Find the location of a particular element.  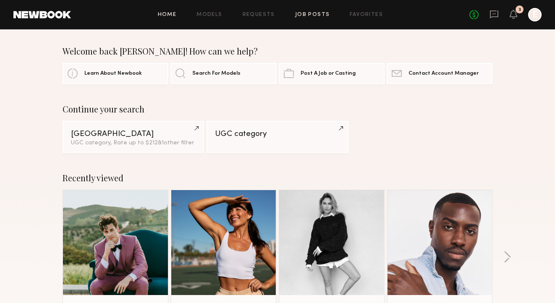

a: Contact Account Manager is located at coordinates (440, 74).